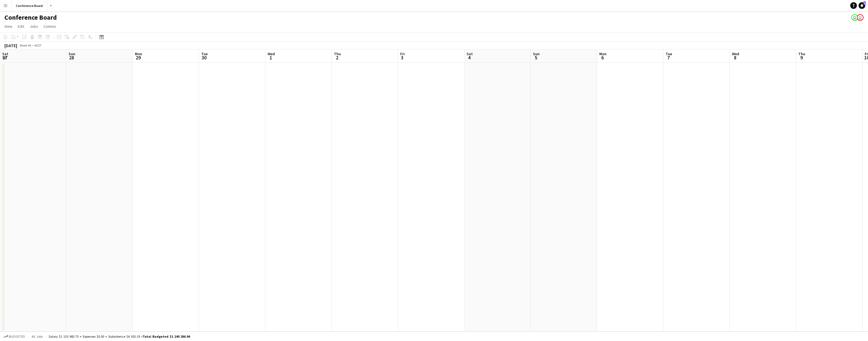 The image size is (868, 341). Describe the element at coordinates (14, 337) in the screenshot. I see `button: Budgeted` at that location.